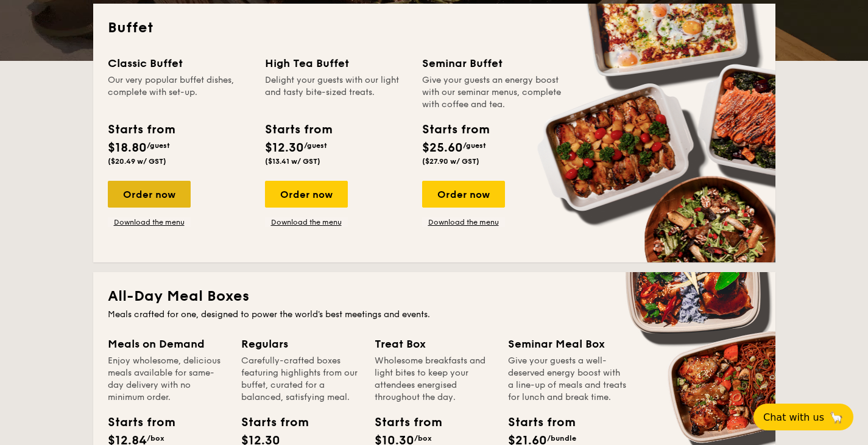  I want to click on div: Delight your guests with our light and tasty bite-sized treats., so click(336, 92).